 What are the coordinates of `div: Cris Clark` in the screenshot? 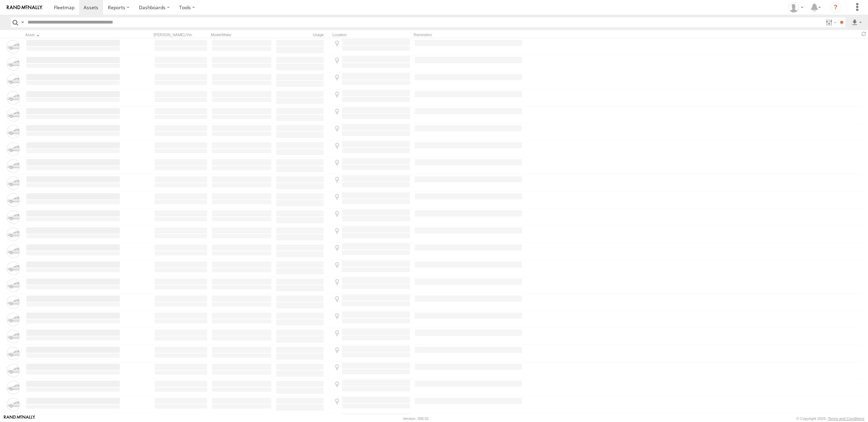 It's located at (796, 8).